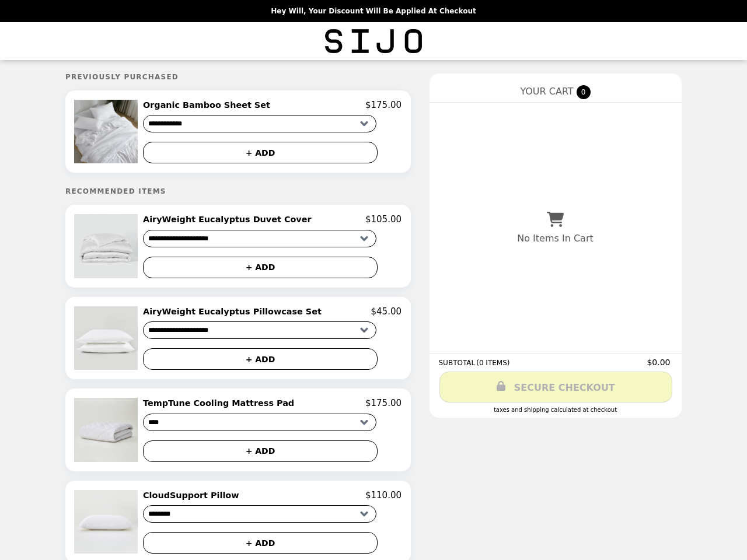 The width and height of the screenshot is (747, 560). Describe the element at coordinates (458, 363) in the screenshot. I see `span: SUBTOTAL` at that location.